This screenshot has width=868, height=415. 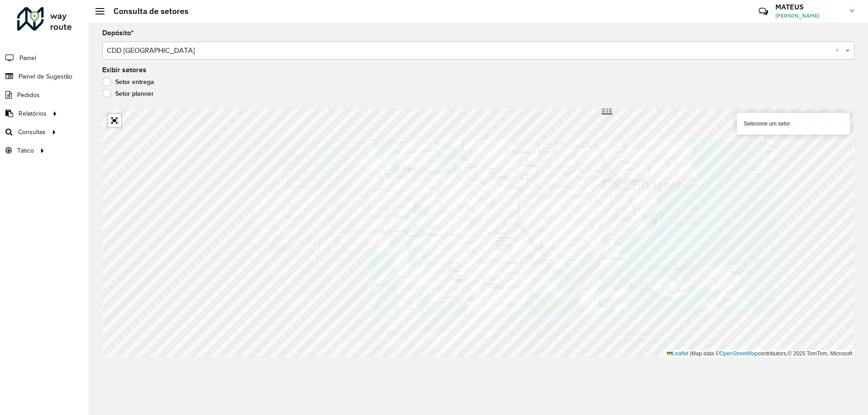 I want to click on label: Setor entrega, so click(x=128, y=81).